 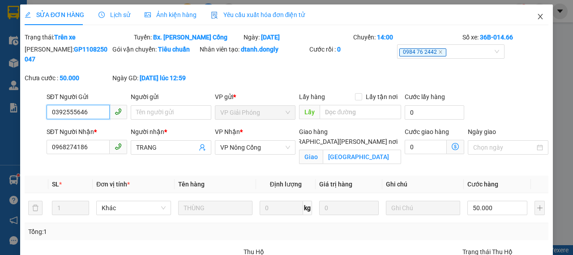 What do you see at coordinates (228, 132) in the screenshot?
I see `span: VP Nhận` at bounding box center [228, 132].